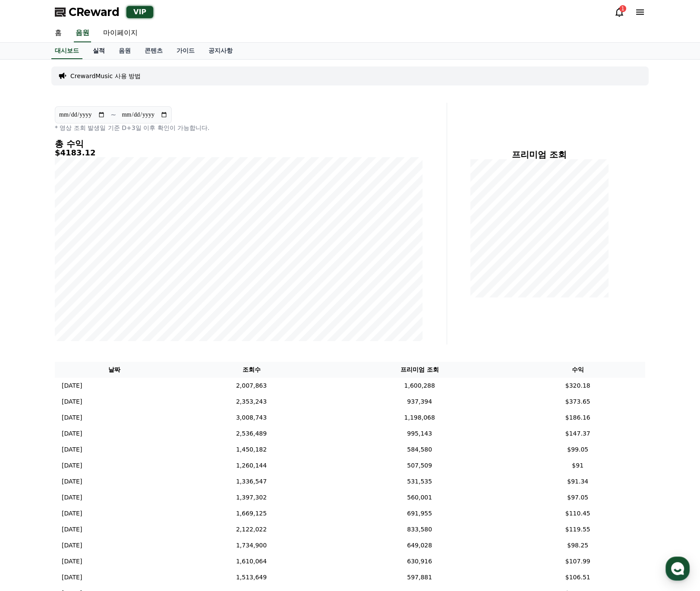 This screenshot has height=591, width=700. Describe the element at coordinates (577, 450) in the screenshot. I see `td: $99.05` at that location.